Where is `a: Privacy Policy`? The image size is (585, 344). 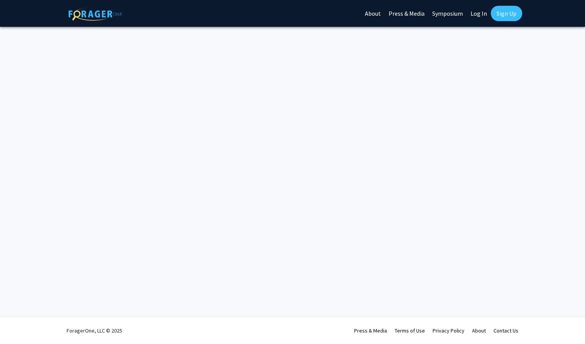
a: Privacy Policy is located at coordinates (449, 331).